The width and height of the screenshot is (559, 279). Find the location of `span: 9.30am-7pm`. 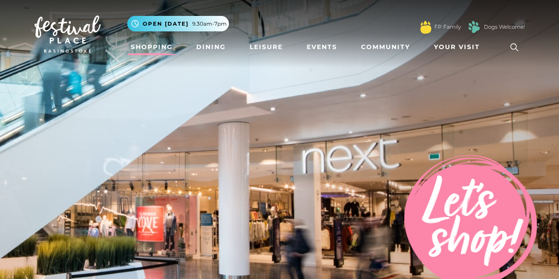

span: 9.30am-7pm is located at coordinates (209, 24).